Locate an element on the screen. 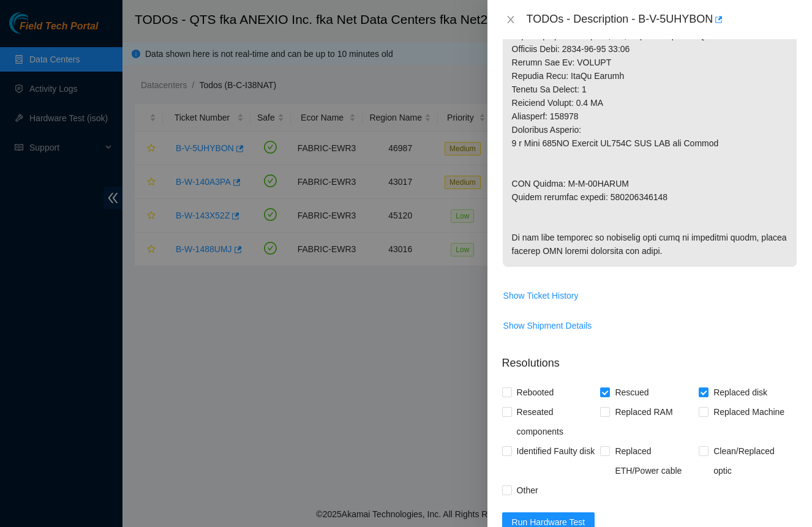 The image size is (812, 527). span: Replaced RAM is located at coordinates (643, 412).